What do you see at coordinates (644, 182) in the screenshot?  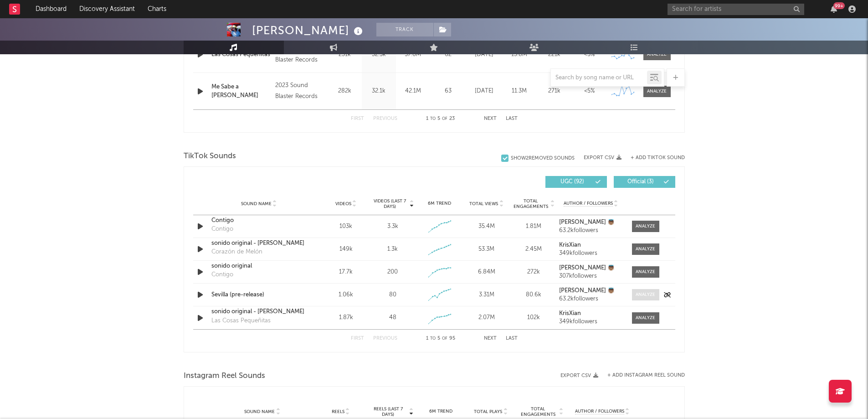 I see `button: Official(3)` at bounding box center [644, 182].